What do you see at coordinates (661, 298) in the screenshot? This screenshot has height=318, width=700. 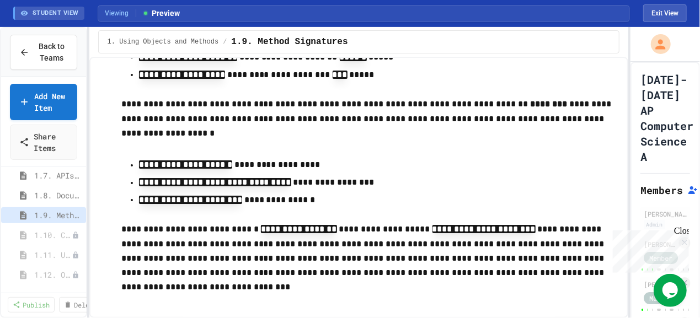 I see `span: Member` at bounding box center [661, 298].